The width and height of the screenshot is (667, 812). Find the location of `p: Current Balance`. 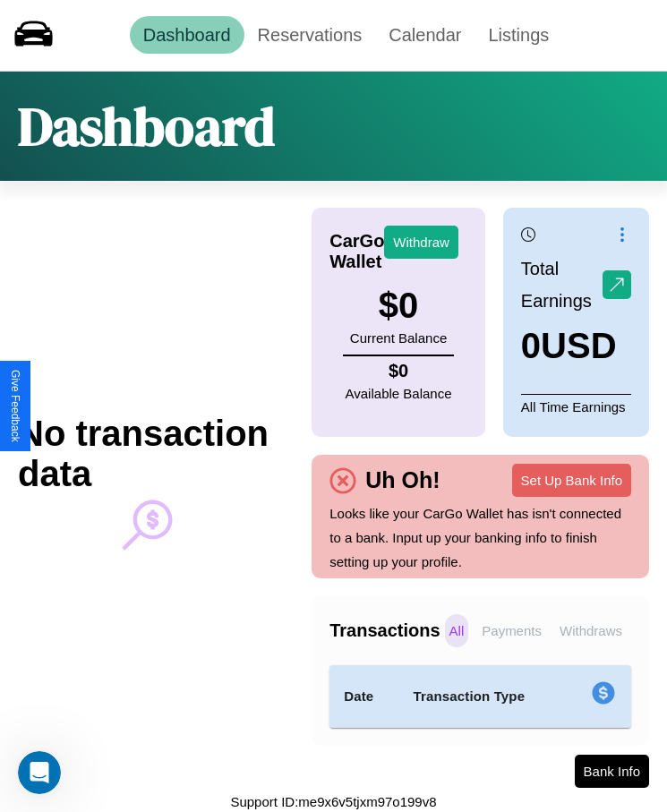

p: Current Balance is located at coordinates (398, 338).